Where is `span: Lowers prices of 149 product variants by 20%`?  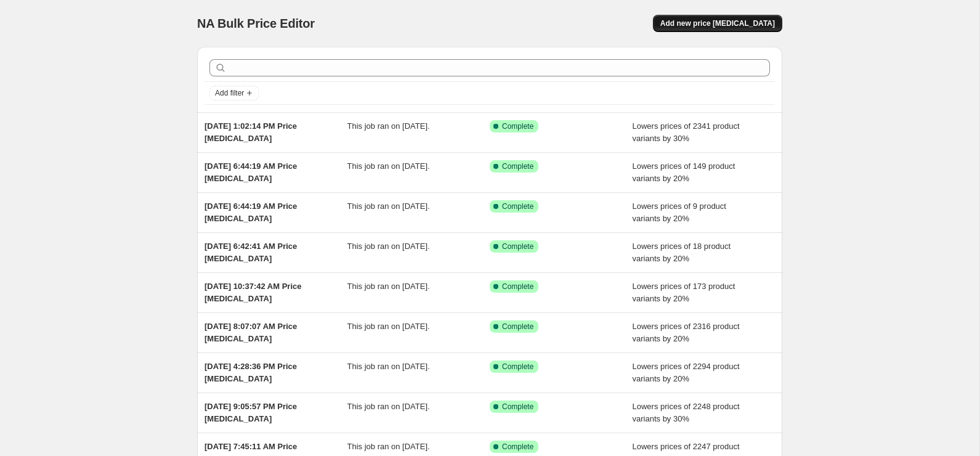
span: Lowers prices of 149 product variants by 20% is located at coordinates (684, 172).